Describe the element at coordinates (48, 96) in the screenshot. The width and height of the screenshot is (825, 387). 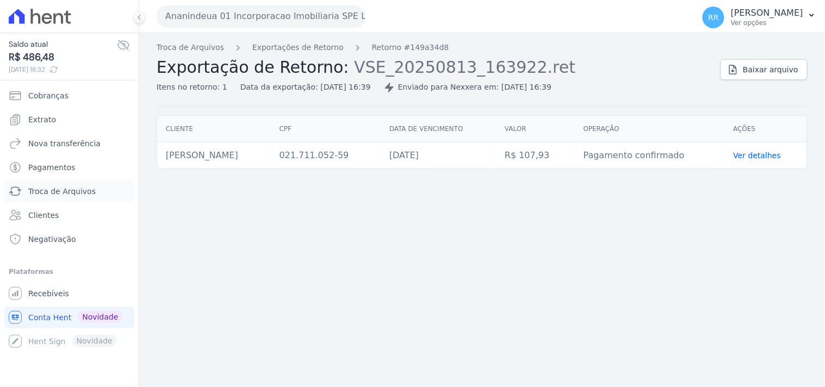
I see `span: Cobranças` at that location.